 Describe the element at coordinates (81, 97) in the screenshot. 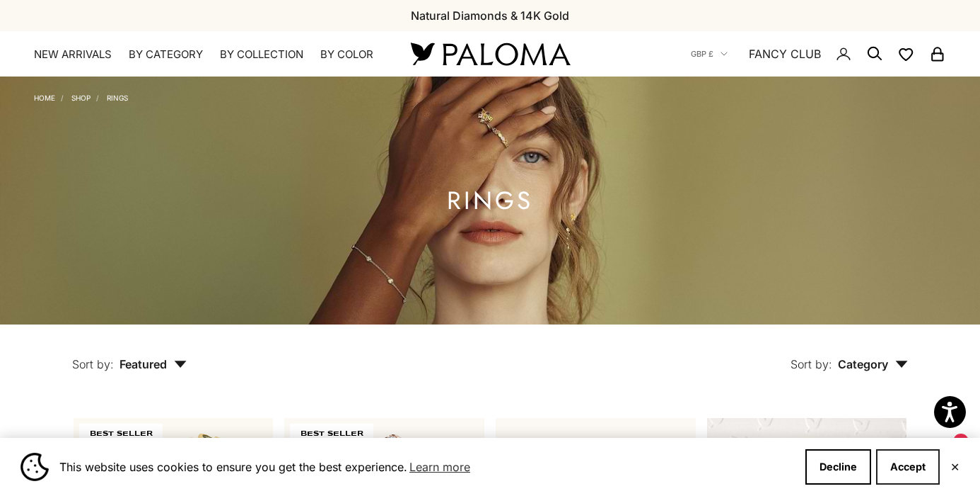

I see `a: Shop` at that location.